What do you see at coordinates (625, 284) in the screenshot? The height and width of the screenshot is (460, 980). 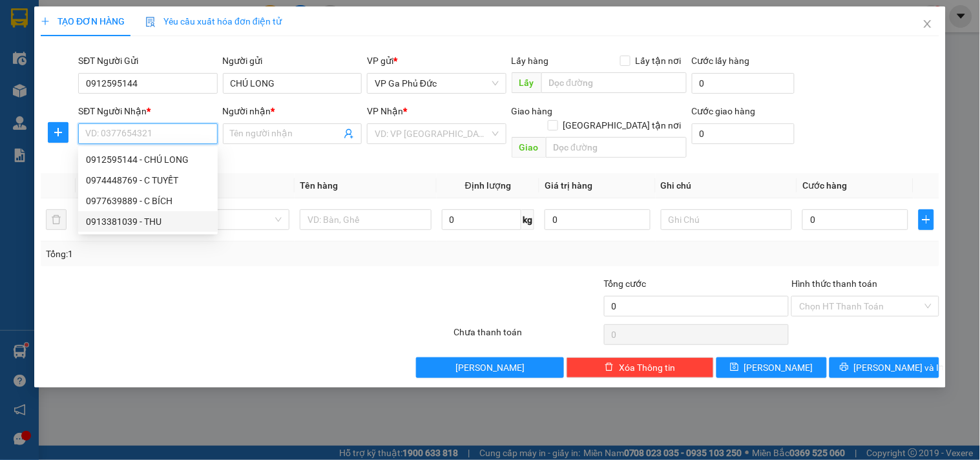 I see `span: Tổng cước` at bounding box center [625, 284].